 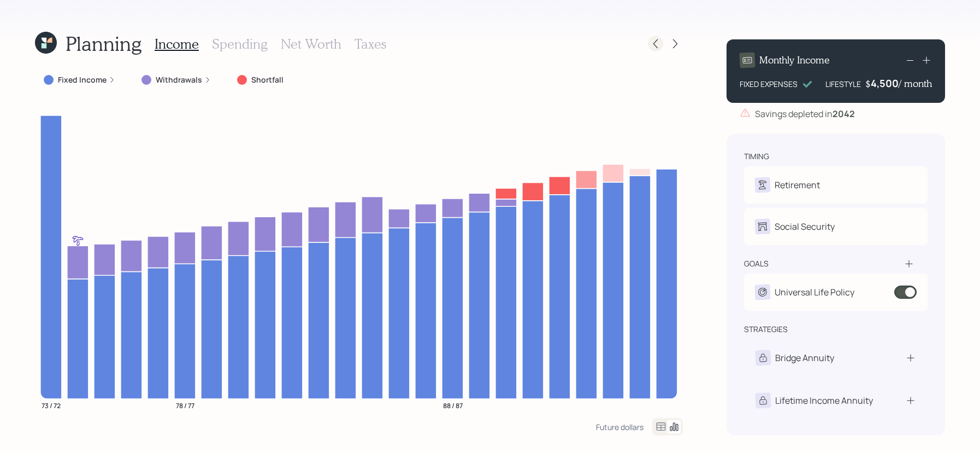 I want to click on h4: Monthly Income, so click(x=794, y=60).